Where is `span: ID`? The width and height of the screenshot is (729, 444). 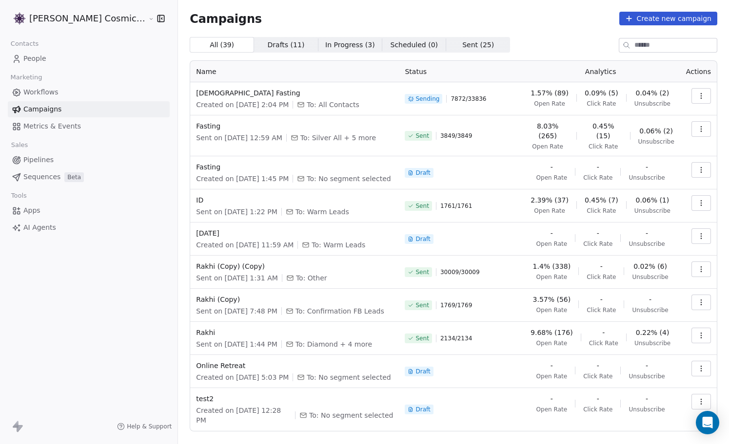
span: ID is located at coordinates (294, 200).